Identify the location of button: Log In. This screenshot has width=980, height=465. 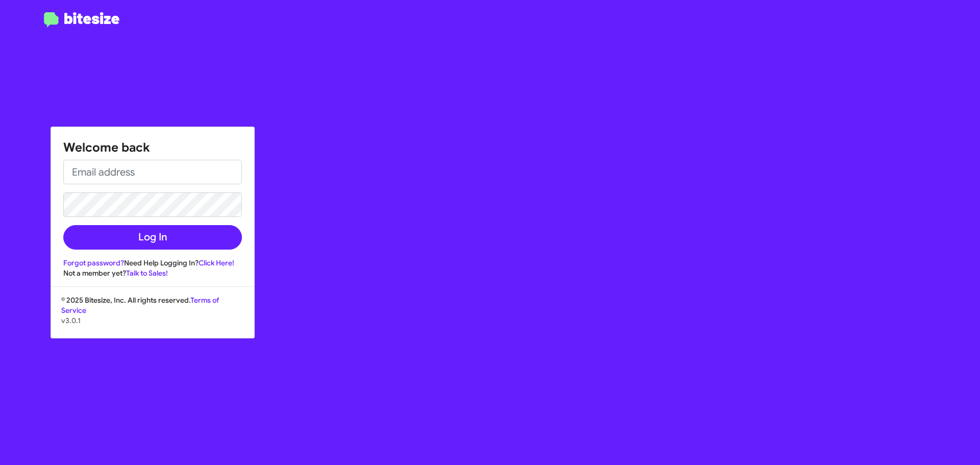
(153, 237).